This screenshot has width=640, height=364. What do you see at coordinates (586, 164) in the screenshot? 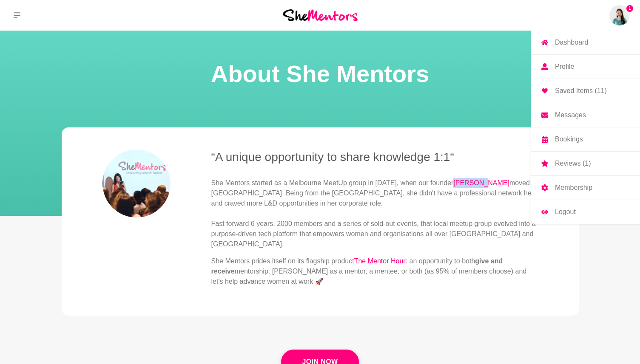
I see `a: Reviews (1)` at bounding box center [586, 164].